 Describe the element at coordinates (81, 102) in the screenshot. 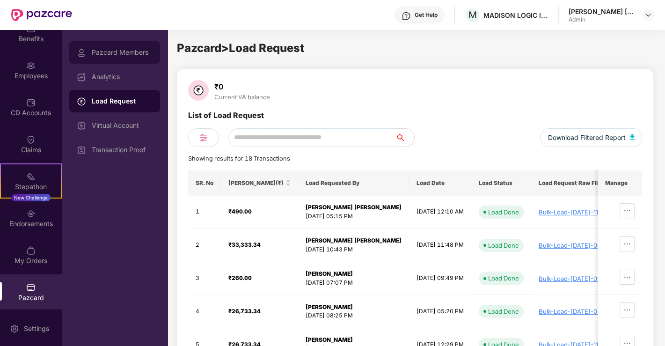

I see `img: svg+xml;base64,PHN2ZyBpZD0iTG9hZF9SZXF1ZXN0IiBkYXRhLW5hbWU9IkxvYWQgUmVxdWVzdCIgeG1sbnM9Imh0dHA6Ly...` at that location.